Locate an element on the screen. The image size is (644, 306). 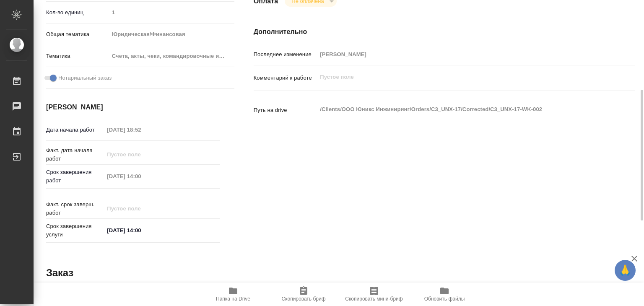
button: Обновить файлы is located at coordinates (444, 294).